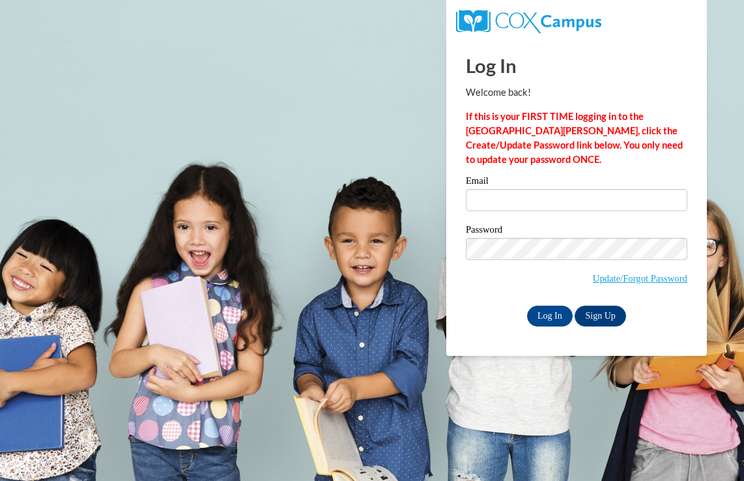 The width and height of the screenshot is (744, 481). Describe the element at coordinates (550, 316) in the screenshot. I see `input: Log In` at that location.